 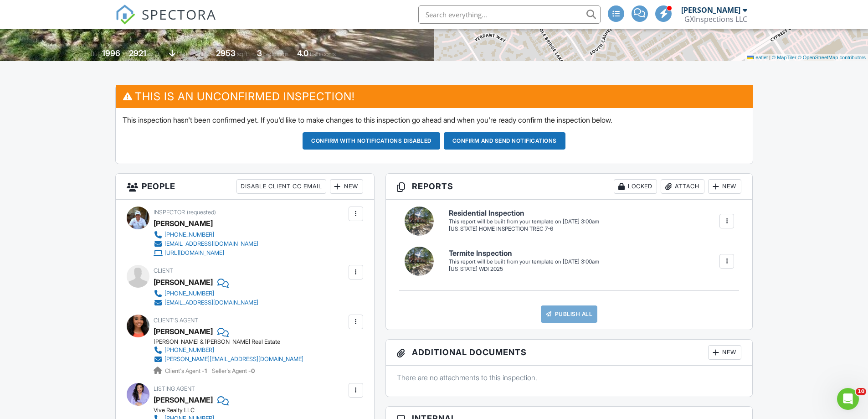 What do you see at coordinates (505, 140) in the screenshot?
I see `button: Confirm and send notifications` at bounding box center [505, 140].